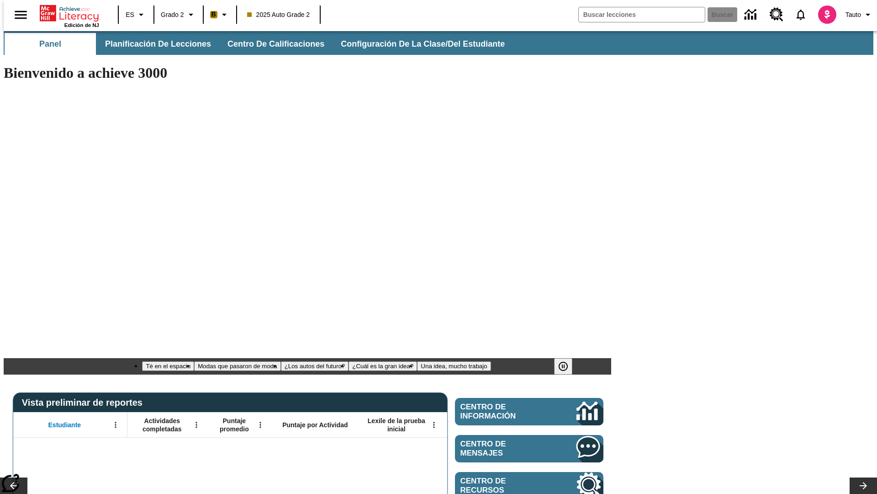 This screenshot has width=877, height=494. I want to click on div: Portada, so click(69, 16).